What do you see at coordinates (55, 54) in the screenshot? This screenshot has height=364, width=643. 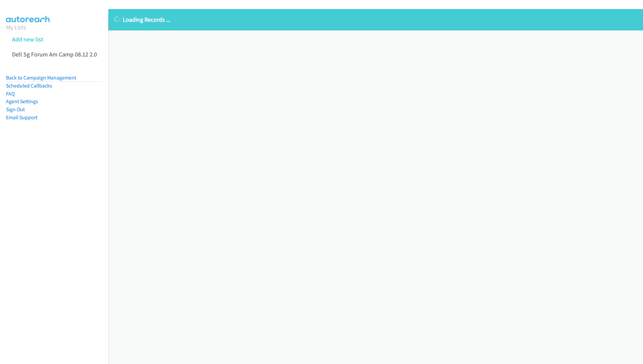 I see `a: Dell Sg Forum Am Camp 08.12 2.0` at bounding box center [55, 54].